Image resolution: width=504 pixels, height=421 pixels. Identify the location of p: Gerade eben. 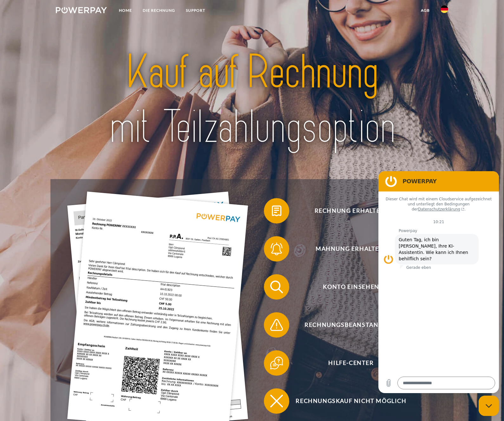
(41, 97).